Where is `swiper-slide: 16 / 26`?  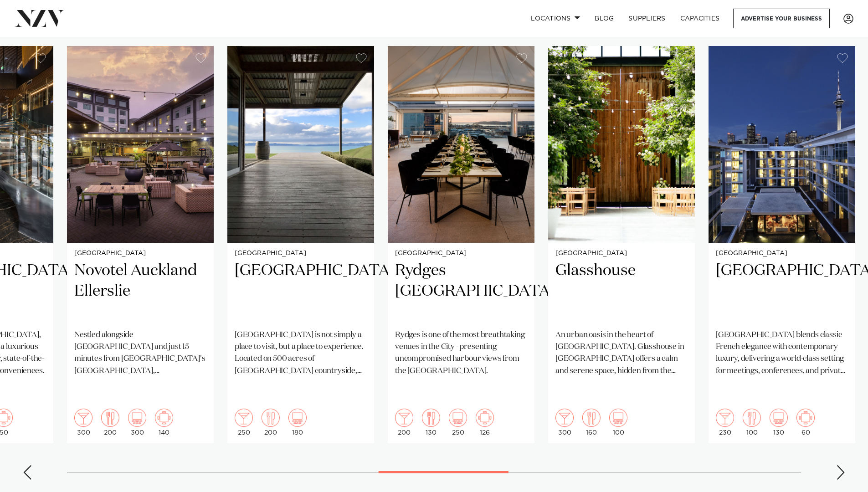 swiper-slide: 16 / 26 is located at coordinates (782, 244).